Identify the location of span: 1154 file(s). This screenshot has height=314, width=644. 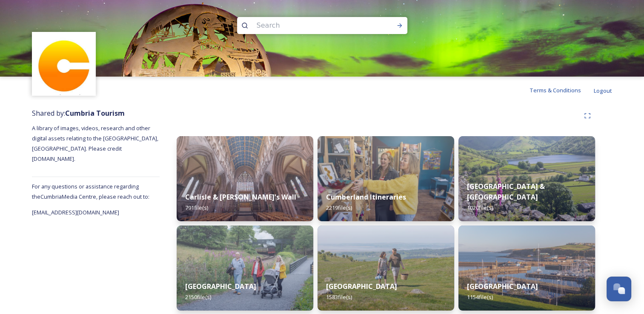
(480, 297).